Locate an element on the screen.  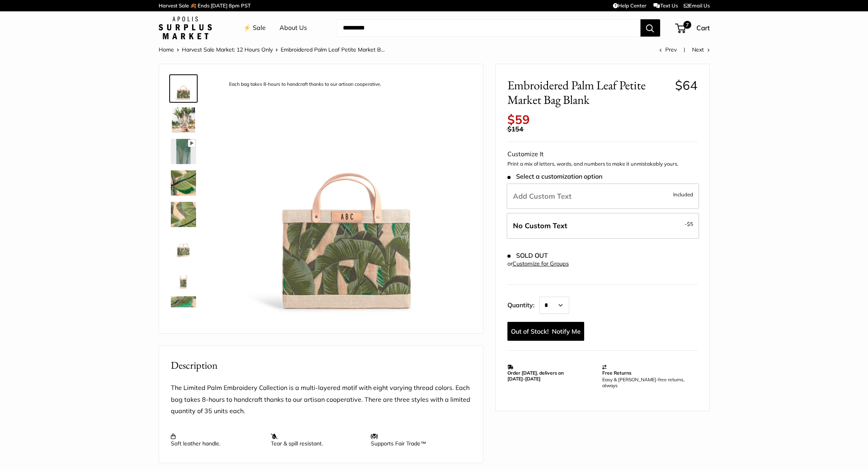
span: SOLD OUT is located at coordinates (528, 255).